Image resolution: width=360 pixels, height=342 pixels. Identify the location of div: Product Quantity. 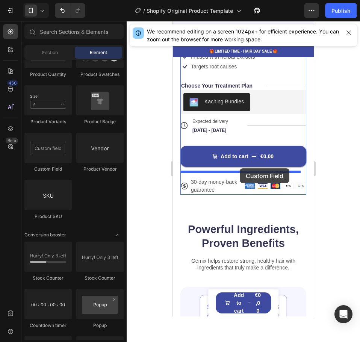
(48, 74).